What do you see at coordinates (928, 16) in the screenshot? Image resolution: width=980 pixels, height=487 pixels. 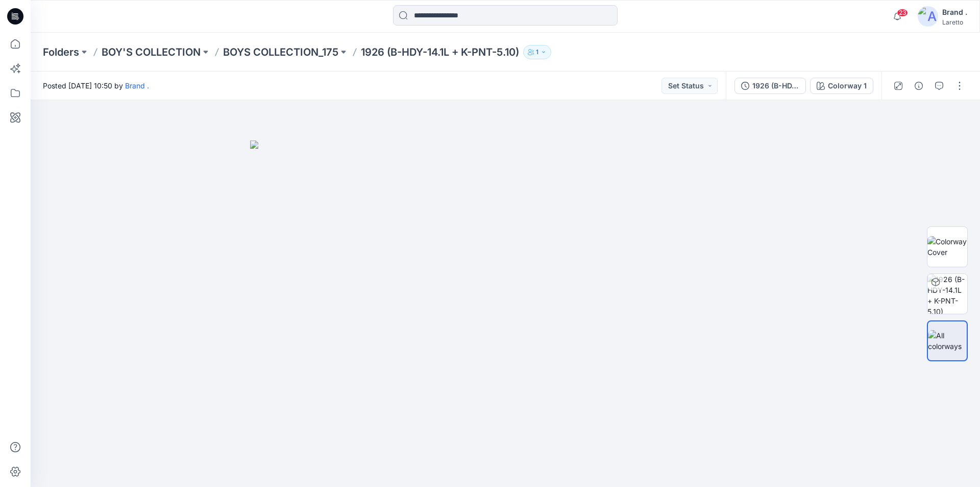 I see `img: avatar` at bounding box center [928, 16].